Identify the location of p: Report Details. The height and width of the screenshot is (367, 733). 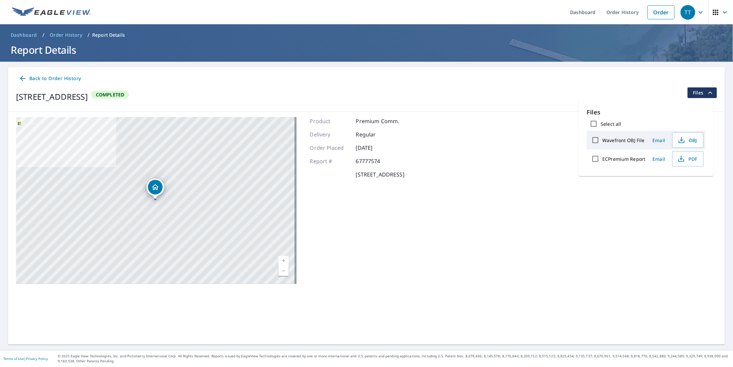
(108, 35).